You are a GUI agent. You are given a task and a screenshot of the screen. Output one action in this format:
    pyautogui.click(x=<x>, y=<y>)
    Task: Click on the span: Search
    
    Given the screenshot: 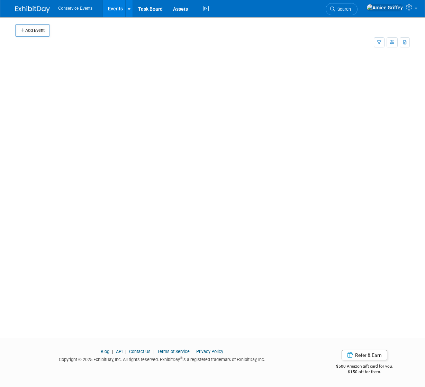 What is the action you would take?
    pyautogui.click(x=343, y=9)
    